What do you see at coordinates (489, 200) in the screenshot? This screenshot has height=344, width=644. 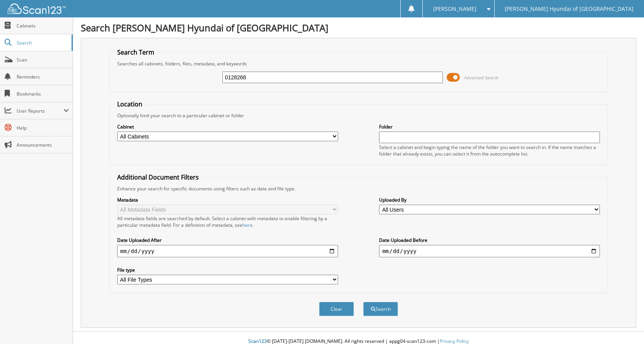 I see `label: Uploaded By` at bounding box center [489, 200].